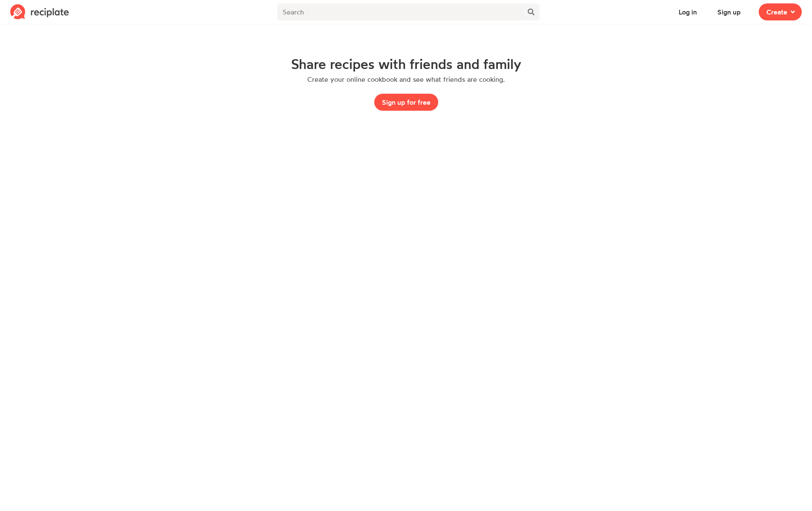  Describe the element at coordinates (39, 12) in the screenshot. I see `img: Reciplate` at that location.